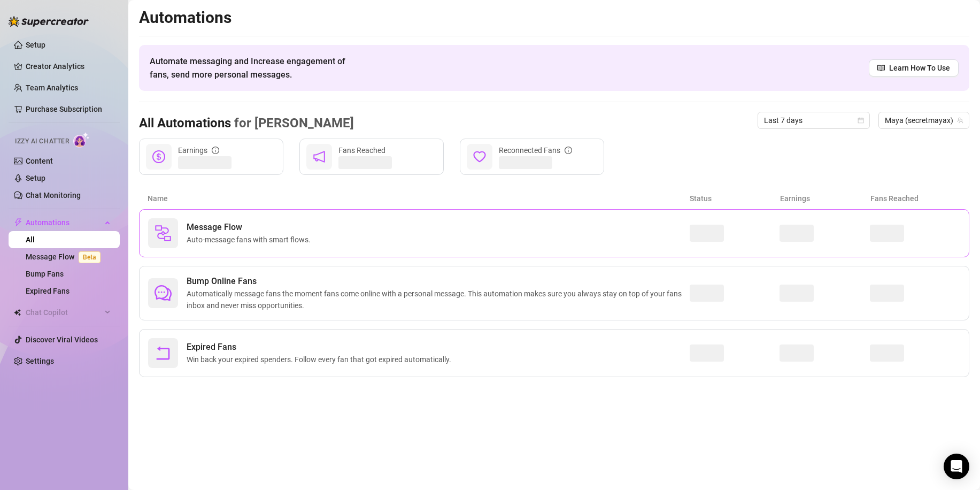  I want to click on img: Chat Copilot, so click(17, 312).